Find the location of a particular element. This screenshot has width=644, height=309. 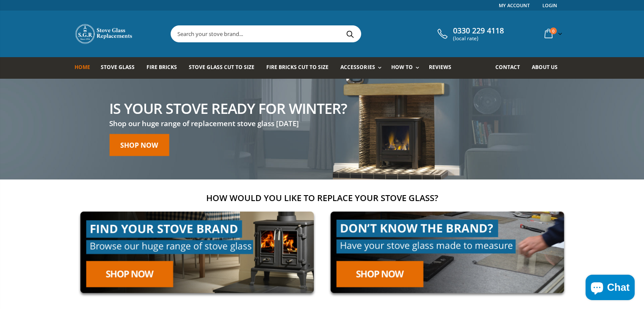

span: How To is located at coordinates (401, 67).